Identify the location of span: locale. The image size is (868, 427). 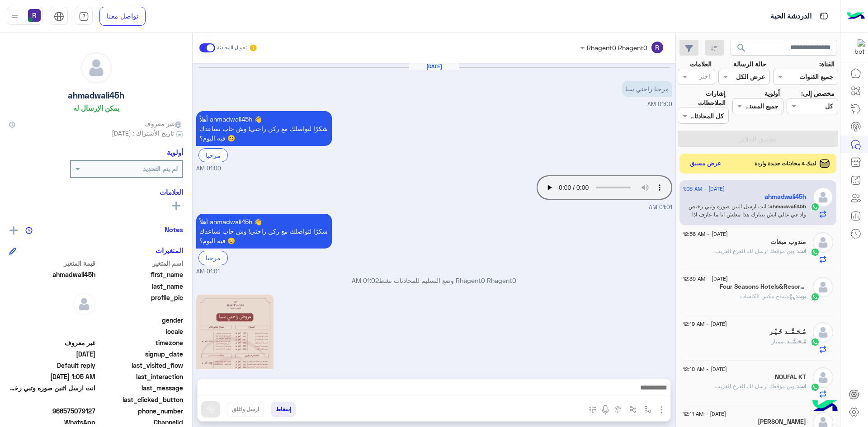
(140, 331).